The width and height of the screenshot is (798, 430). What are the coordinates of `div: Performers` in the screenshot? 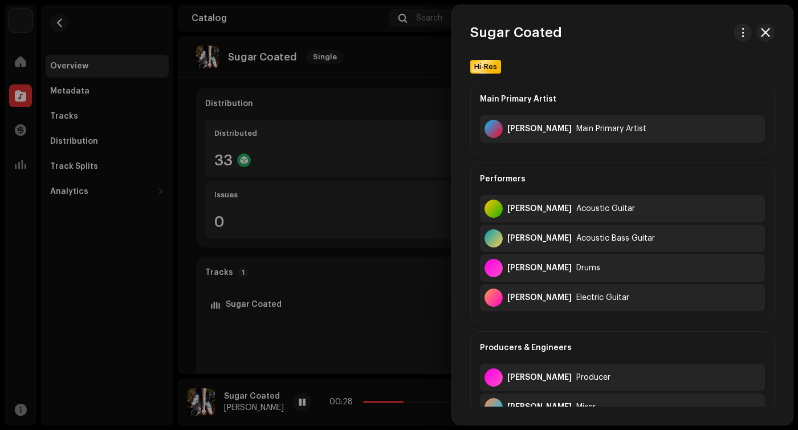 It's located at (622, 179).